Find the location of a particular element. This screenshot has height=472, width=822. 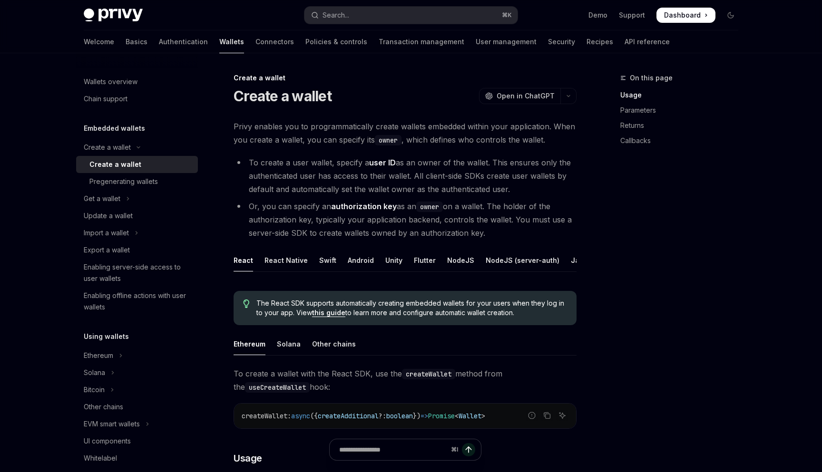

div: Get a wallet is located at coordinates (102, 199).